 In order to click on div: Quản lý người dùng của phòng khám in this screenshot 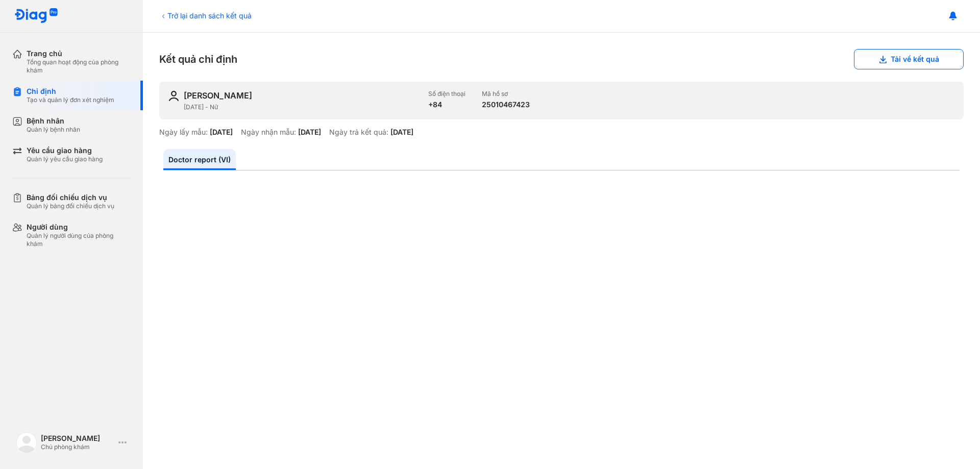, I will do `click(78, 240)`.